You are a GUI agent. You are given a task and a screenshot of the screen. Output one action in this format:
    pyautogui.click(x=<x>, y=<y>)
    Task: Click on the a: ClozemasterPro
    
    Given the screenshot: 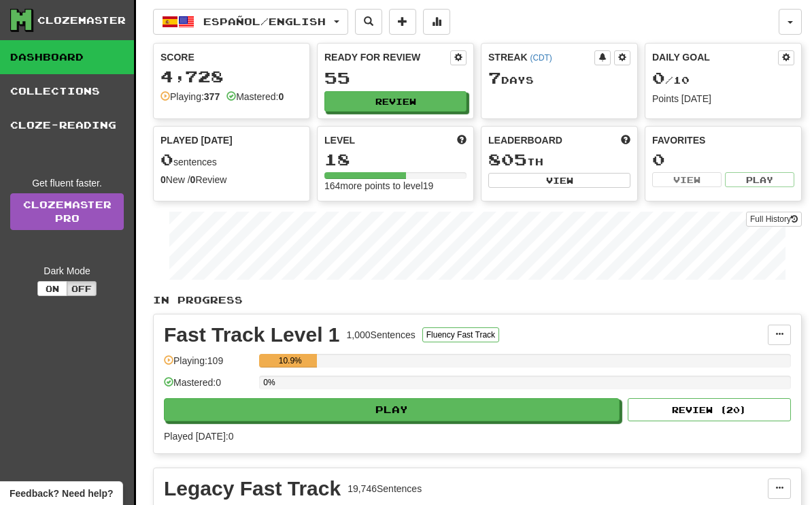 What is the action you would take?
    pyautogui.click(x=67, y=212)
    